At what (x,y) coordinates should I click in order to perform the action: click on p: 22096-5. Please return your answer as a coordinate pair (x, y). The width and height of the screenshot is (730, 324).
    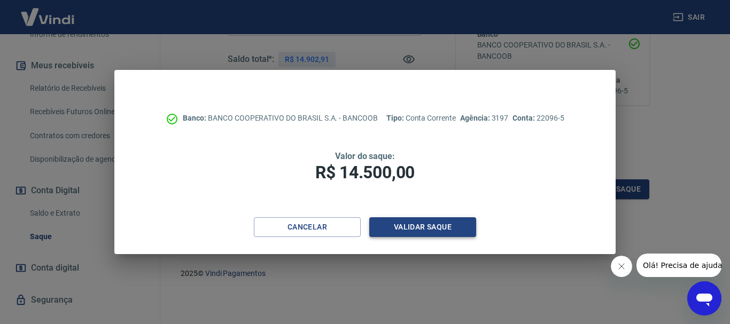
    Looking at the image, I should click on (538, 118).